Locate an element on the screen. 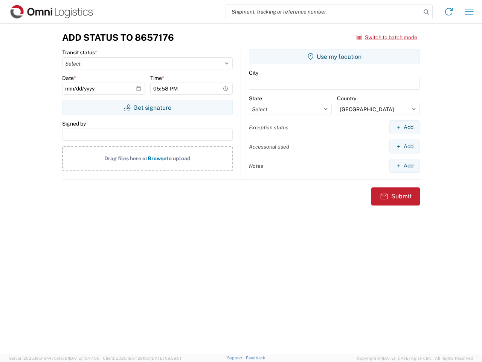 The image size is (482, 362). input: Shipment, tracking or reference number is located at coordinates (324, 12).